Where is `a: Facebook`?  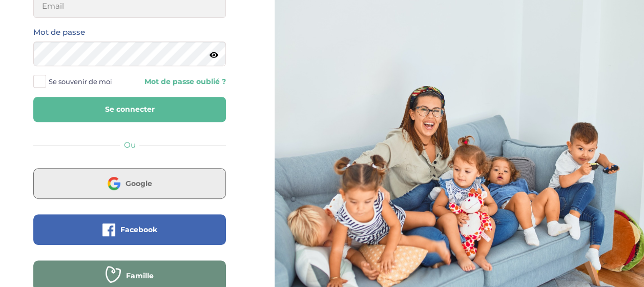
a: Facebook is located at coordinates (129, 236).